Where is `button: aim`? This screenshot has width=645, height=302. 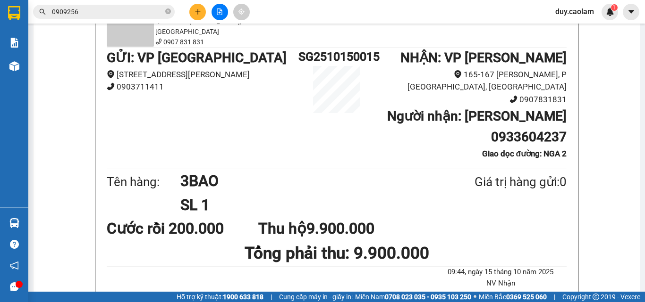
button: aim is located at coordinates (241, 12).